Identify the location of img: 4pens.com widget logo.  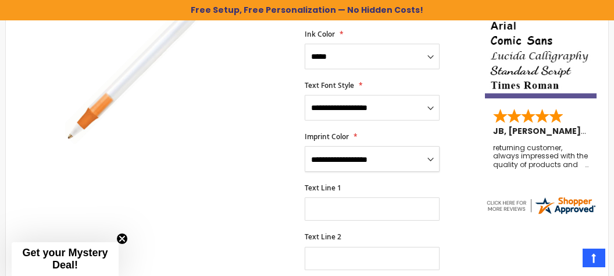
(541, 205).